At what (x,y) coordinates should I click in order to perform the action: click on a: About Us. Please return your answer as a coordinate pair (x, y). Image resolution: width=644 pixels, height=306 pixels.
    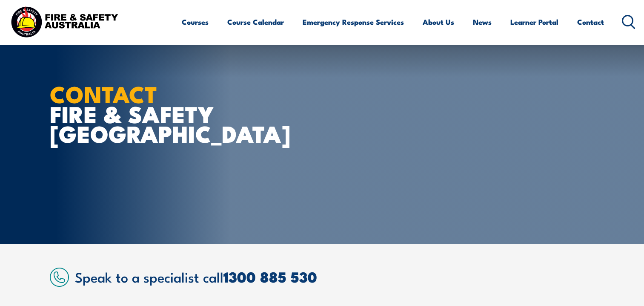
    Looking at the image, I should click on (439, 22).